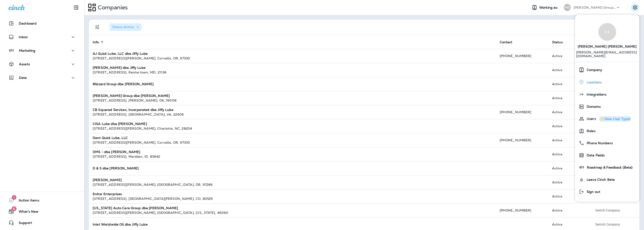  I want to click on a: Locations, so click(607, 82).